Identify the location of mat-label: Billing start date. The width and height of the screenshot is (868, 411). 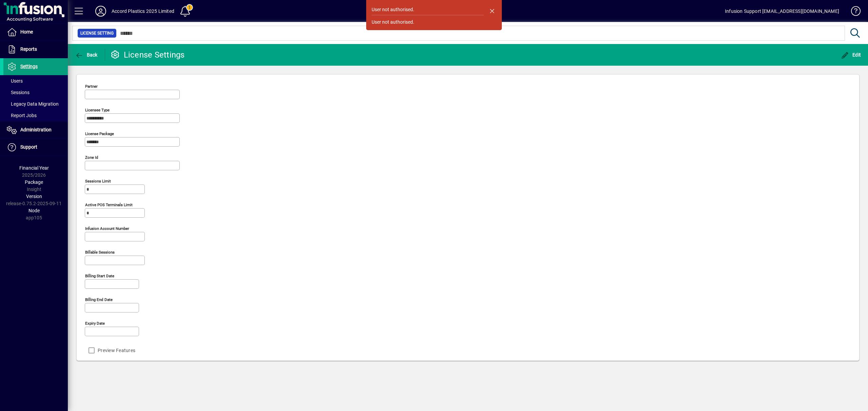
(100, 276).